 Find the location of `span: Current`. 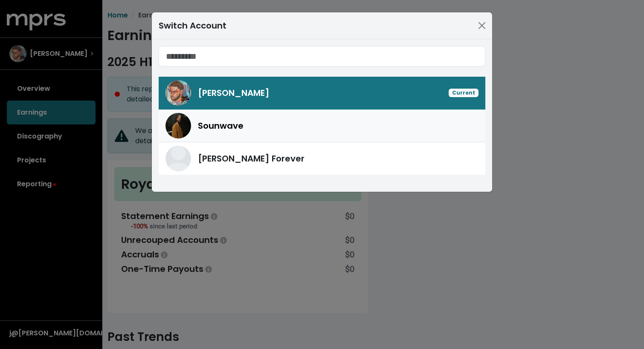

span: Current is located at coordinates (463, 93).